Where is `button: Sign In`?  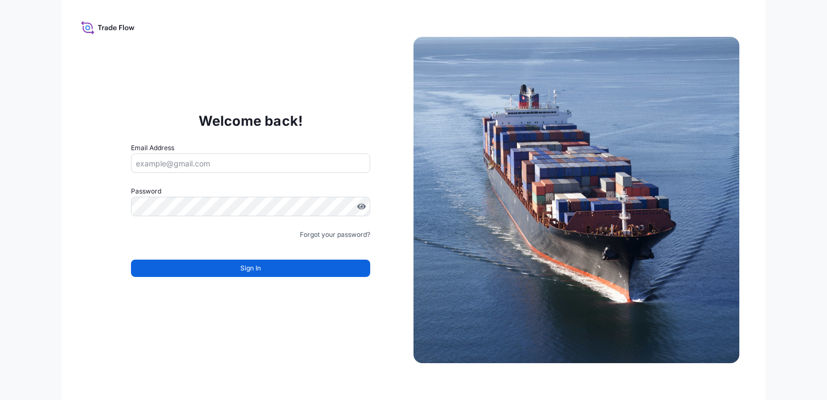 button: Sign In is located at coordinates (251, 268).